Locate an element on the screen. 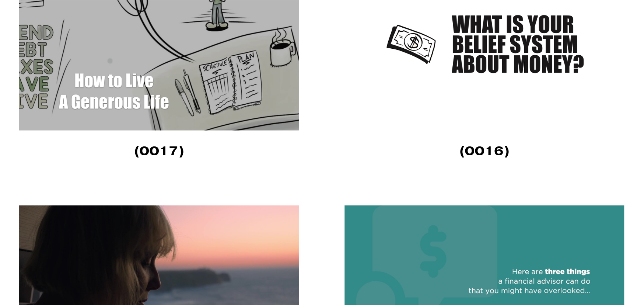 This screenshot has width=644, height=305. strong: (0017) is located at coordinates (159, 151).